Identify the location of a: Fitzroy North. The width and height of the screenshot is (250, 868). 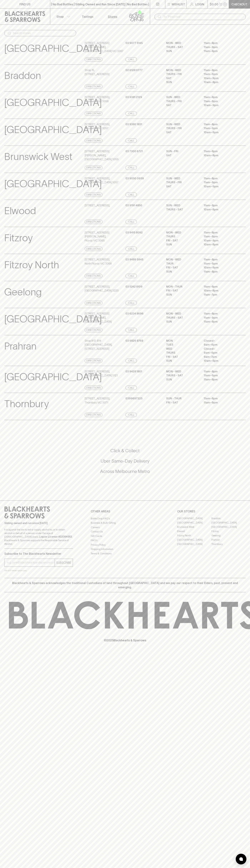
(195, 536).